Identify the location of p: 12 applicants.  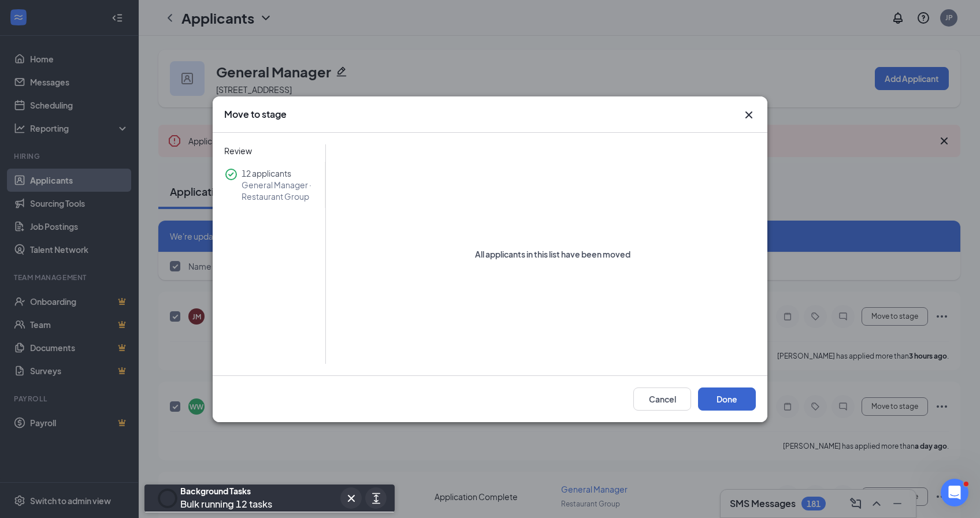
(280, 174).